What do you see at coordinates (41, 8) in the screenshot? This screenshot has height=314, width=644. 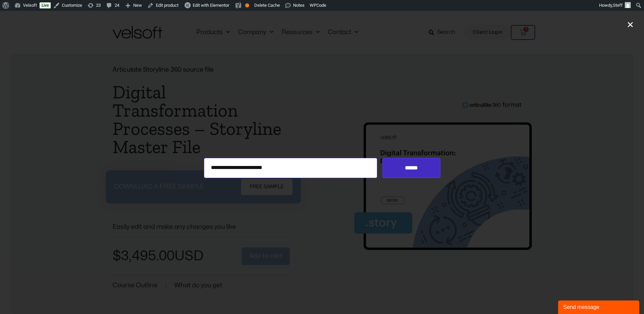 I see `div: Send message` at bounding box center [41, 8].